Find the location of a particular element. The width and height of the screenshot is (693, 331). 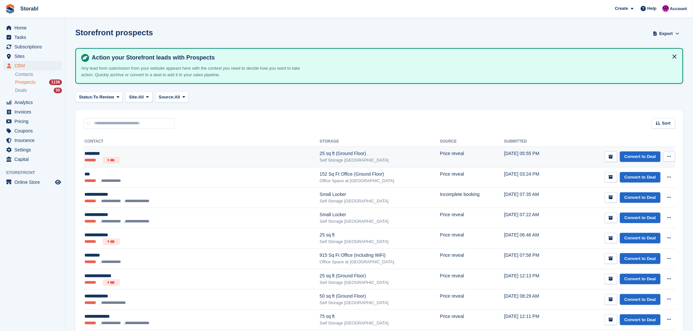

span: Coupons is located at coordinates (34, 131).